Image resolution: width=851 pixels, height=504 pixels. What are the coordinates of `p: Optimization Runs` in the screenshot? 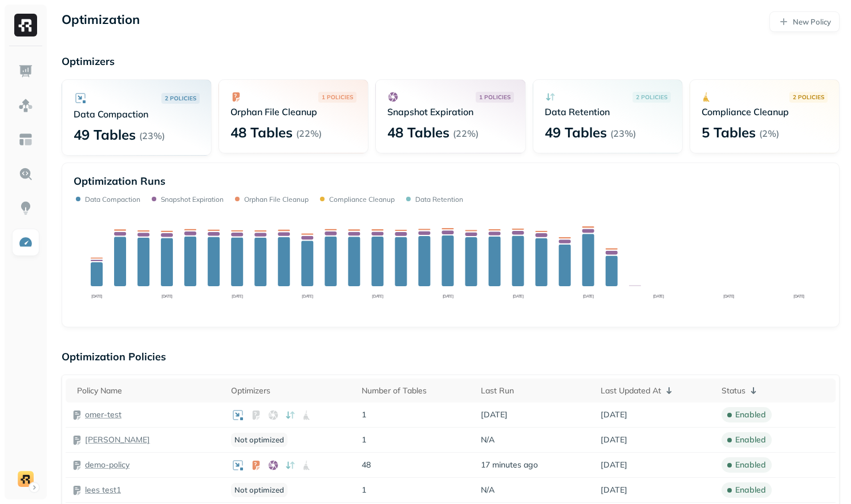 It's located at (119, 180).